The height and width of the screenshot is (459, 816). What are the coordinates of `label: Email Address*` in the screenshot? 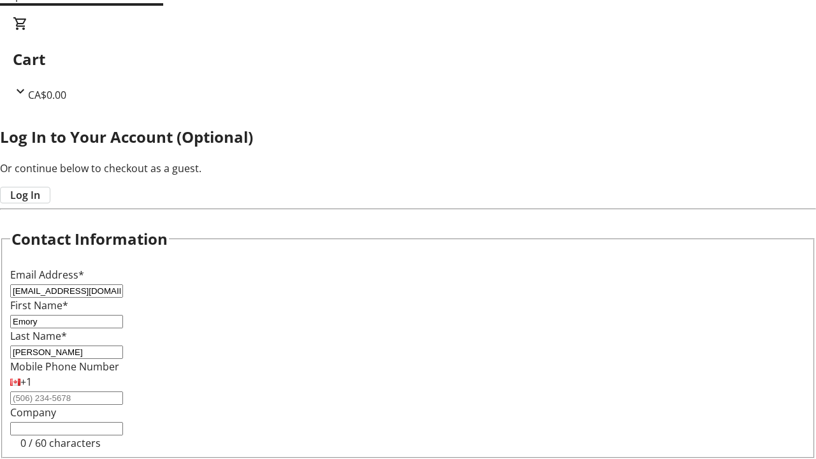 It's located at (47, 275).